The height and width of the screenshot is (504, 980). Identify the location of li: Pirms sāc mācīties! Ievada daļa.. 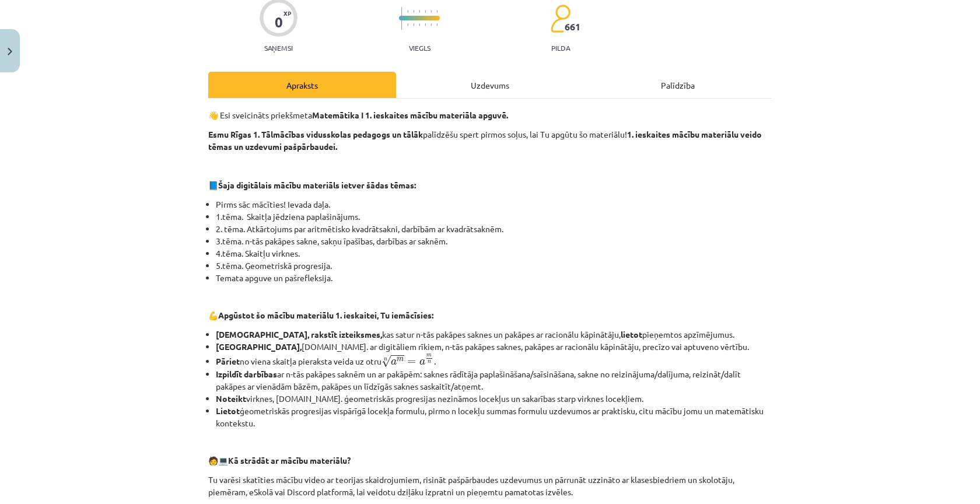
(493, 204).